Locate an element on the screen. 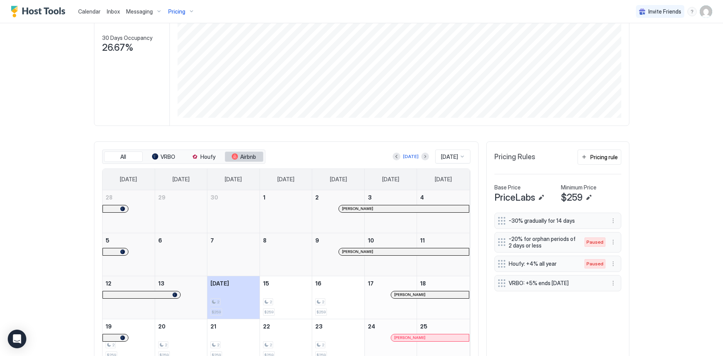  a: Monday is located at coordinates (181, 179).